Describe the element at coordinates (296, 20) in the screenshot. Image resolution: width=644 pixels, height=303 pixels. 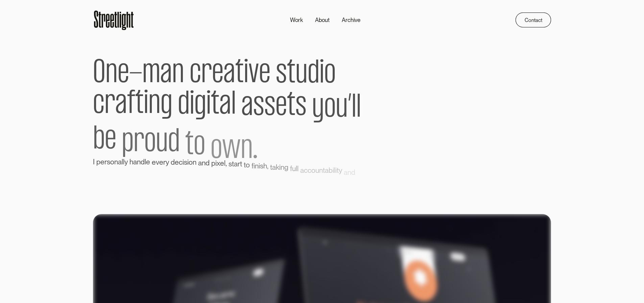
I see `a: Work` at that location.